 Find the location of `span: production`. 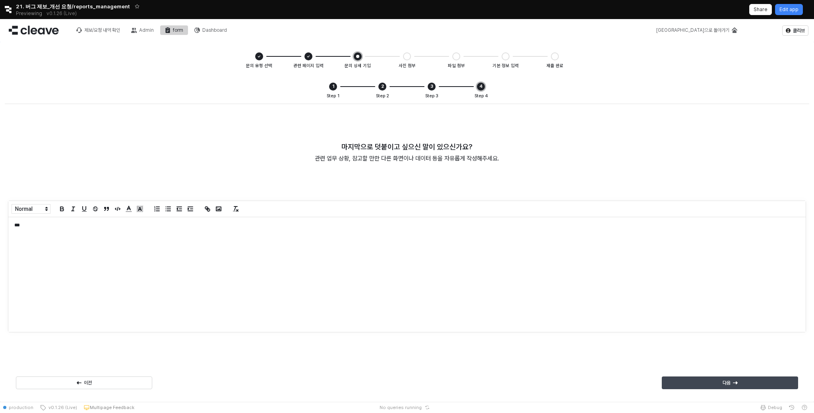

span: production is located at coordinates (21, 408).